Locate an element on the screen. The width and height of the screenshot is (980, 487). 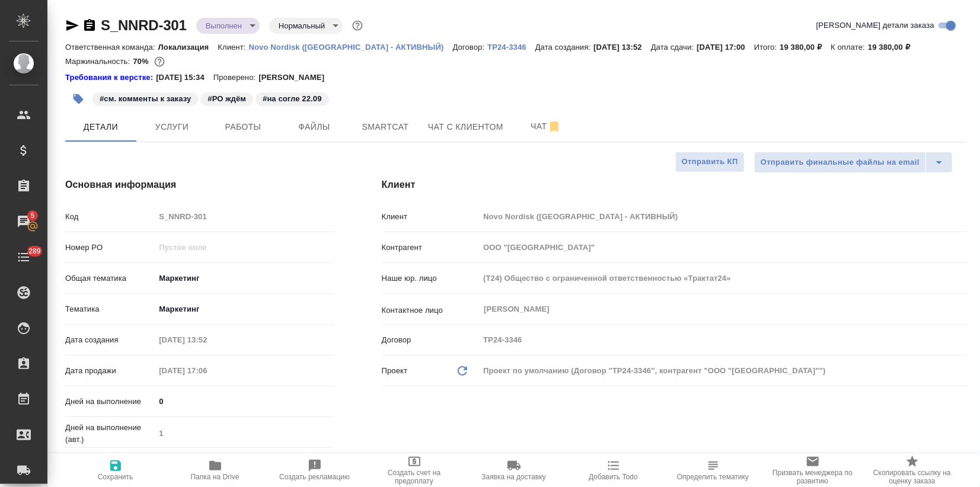
span: Папка на Drive is located at coordinates (215, 477).